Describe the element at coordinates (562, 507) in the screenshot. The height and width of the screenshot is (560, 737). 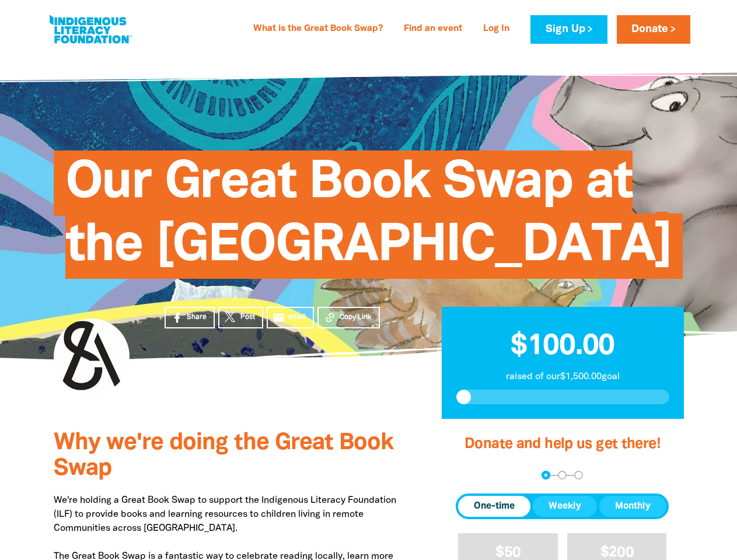
I see `div: Donation frequency` at that location.